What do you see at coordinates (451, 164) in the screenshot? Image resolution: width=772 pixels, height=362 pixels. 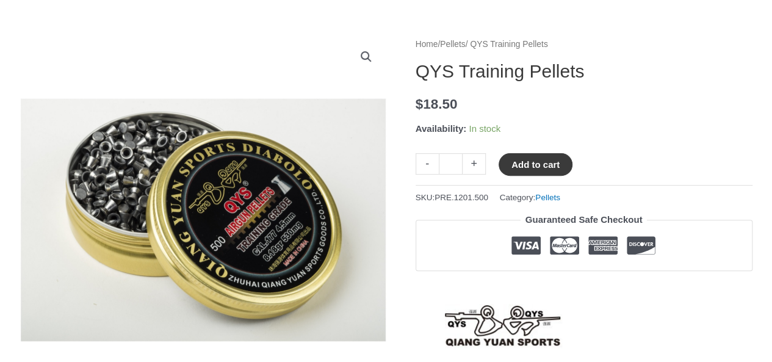 I see `input: Product quantity` at bounding box center [451, 164].